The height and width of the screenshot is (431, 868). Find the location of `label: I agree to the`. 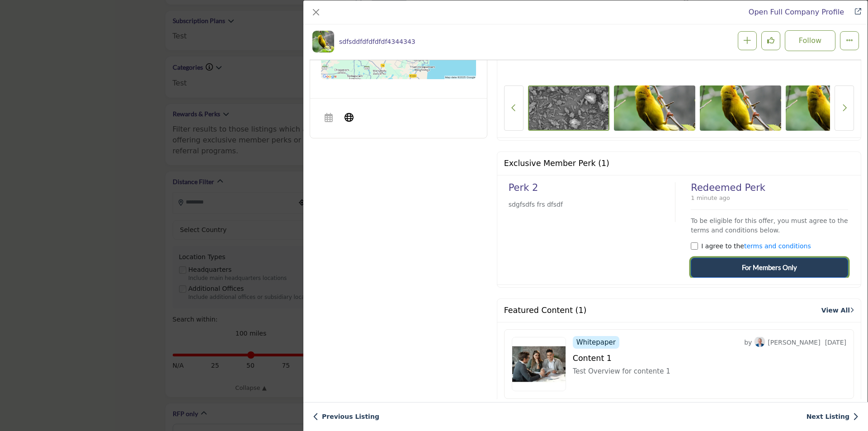

label: I agree to the is located at coordinates (756, 246).